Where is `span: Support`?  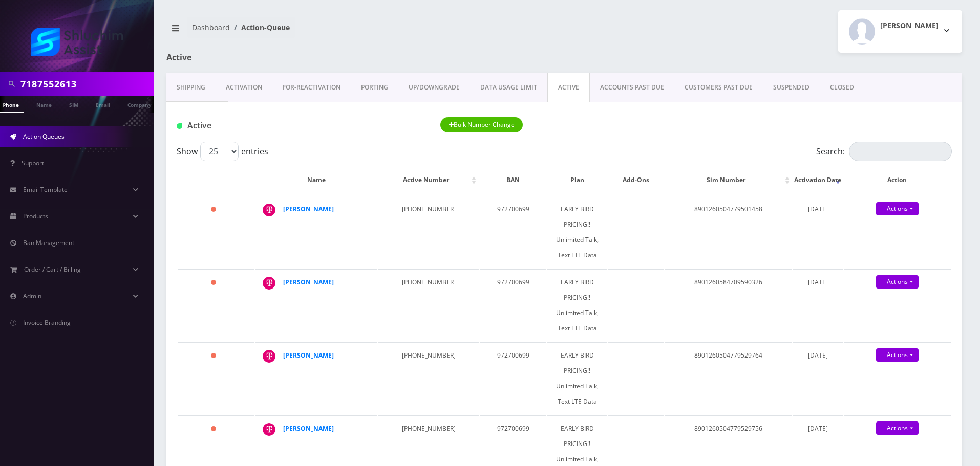 span: Support is located at coordinates (33, 163).